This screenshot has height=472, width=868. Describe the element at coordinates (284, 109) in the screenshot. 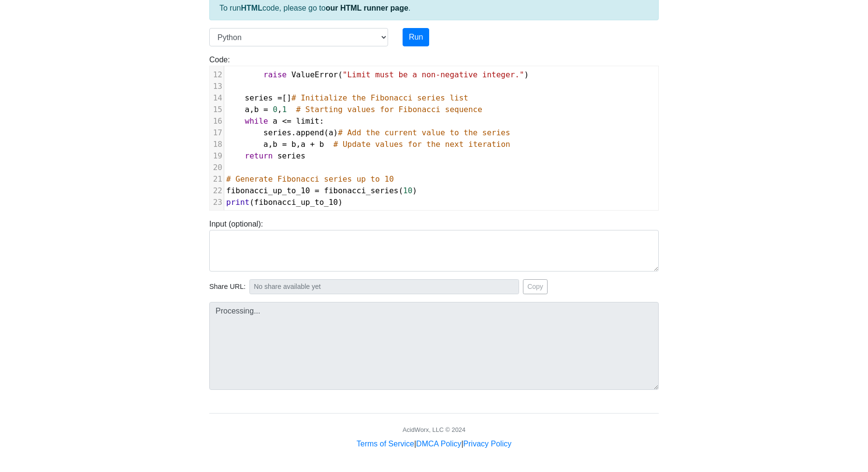

I see `span: 1` at that location.